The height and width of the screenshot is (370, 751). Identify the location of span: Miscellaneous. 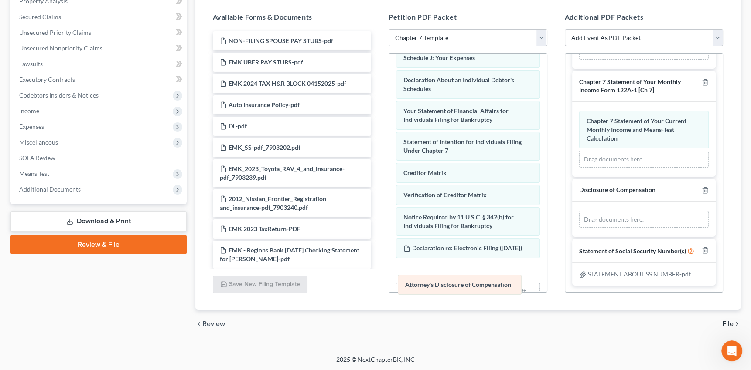
(38, 142).